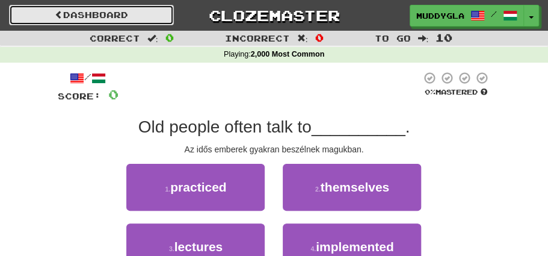 Image resolution: width=548 pixels, height=256 pixels. I want to click on button: 2.themselves, so click(352, 187).